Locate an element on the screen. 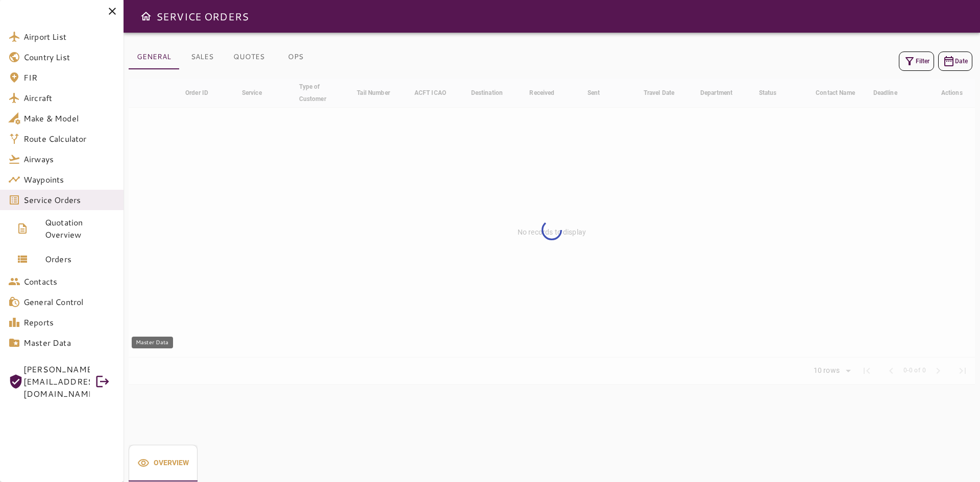 Image resolution: width=980 pixels, height=482 pixels. button: Overview is located at coordinates (163, 463).